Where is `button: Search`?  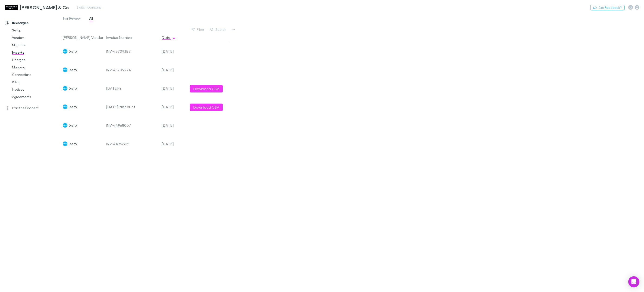 button: Search is located at coordinates (219, 29).